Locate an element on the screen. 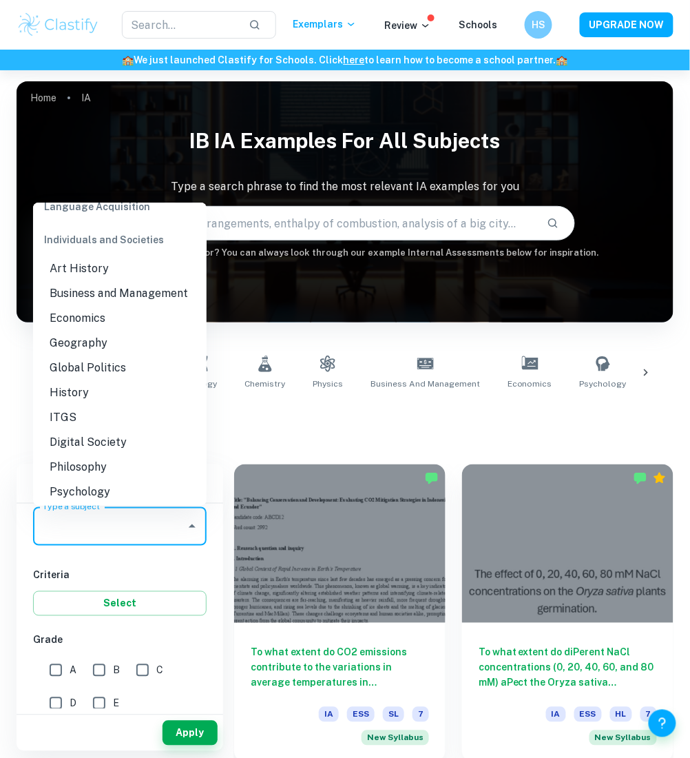  h6: Filter exemplars is located at coordinates (120, 483).